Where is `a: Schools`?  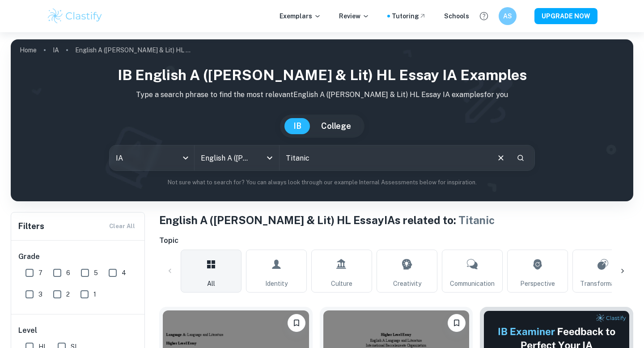
a: Schools is located at coordinates (457, 16).